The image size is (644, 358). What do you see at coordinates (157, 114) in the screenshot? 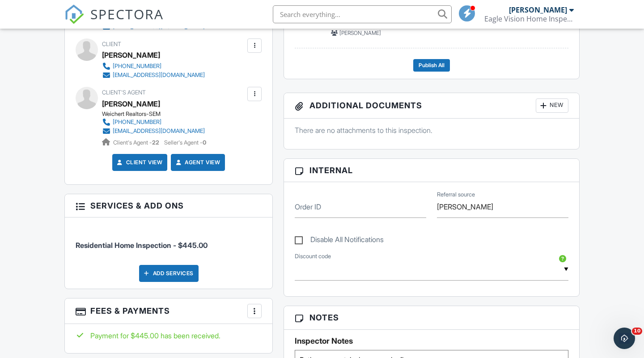
I see `div: Weichert Realtors-SEM` at bounding box center [157, 114].